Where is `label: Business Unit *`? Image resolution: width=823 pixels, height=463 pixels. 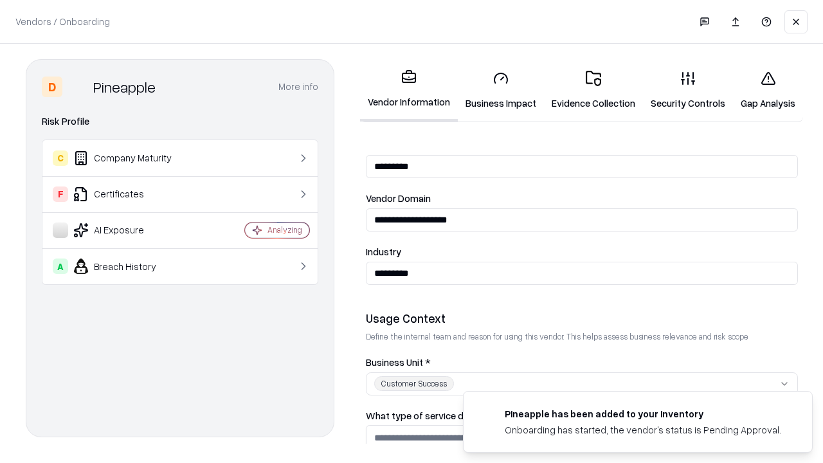 label: Business Unit * is located at coordinates (582, 362).